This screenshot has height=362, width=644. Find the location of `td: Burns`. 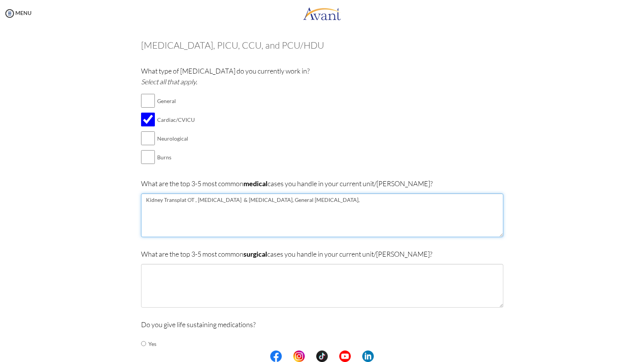

td: Burns is located at coordinates (176, 157).